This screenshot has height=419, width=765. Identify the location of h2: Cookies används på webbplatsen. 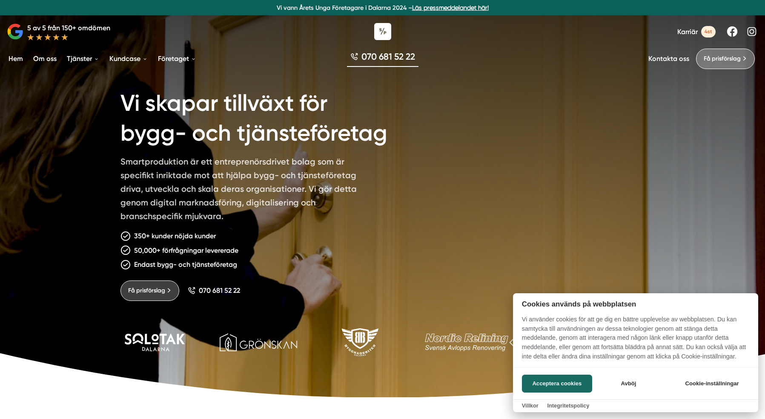
(636, 304).